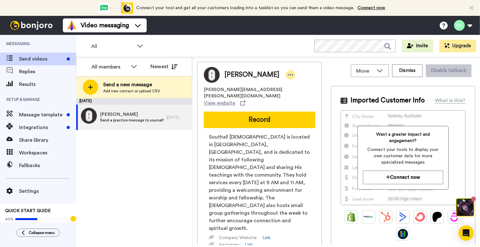  Describe the element at coordinates (48, 140) in the screenshot. I see `span: Share library` at that location.